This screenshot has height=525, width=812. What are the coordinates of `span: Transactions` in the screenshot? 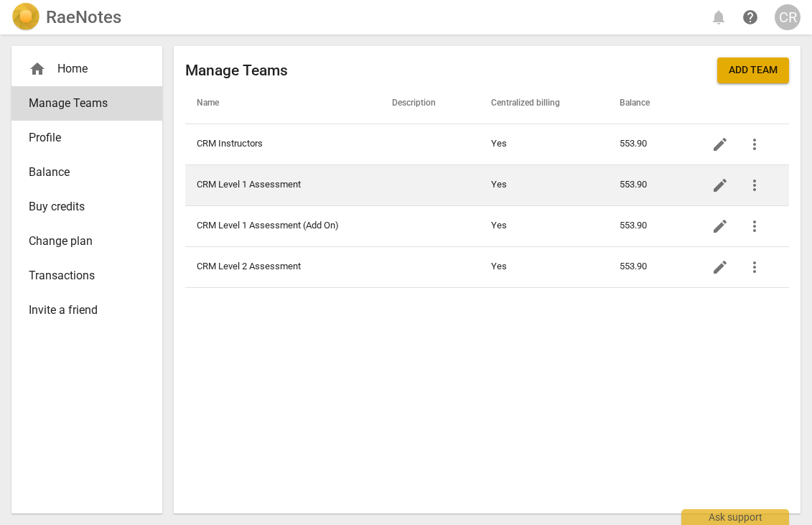 It's located at (81, 276).